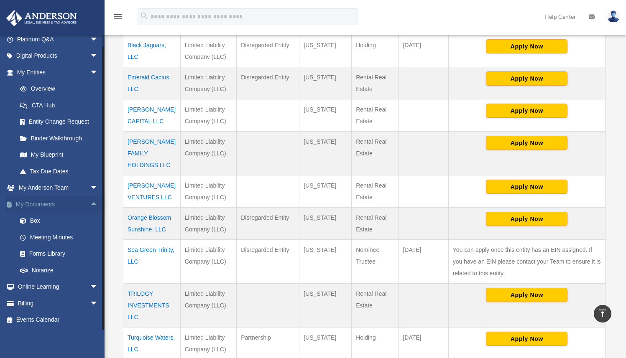  I want to click on span: arrow_drop_up, so click(98, 205).